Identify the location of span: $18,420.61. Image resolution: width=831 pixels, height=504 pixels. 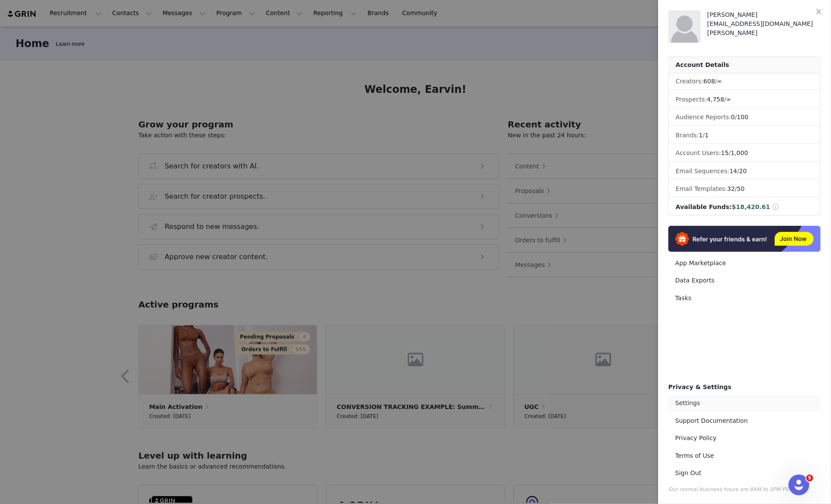
(751, 207).